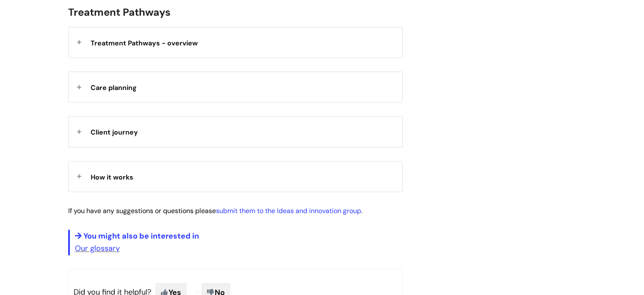 The image size is (644, 295). I want to click on span: If you have any suggestions or questions please ., so click(215, 210).